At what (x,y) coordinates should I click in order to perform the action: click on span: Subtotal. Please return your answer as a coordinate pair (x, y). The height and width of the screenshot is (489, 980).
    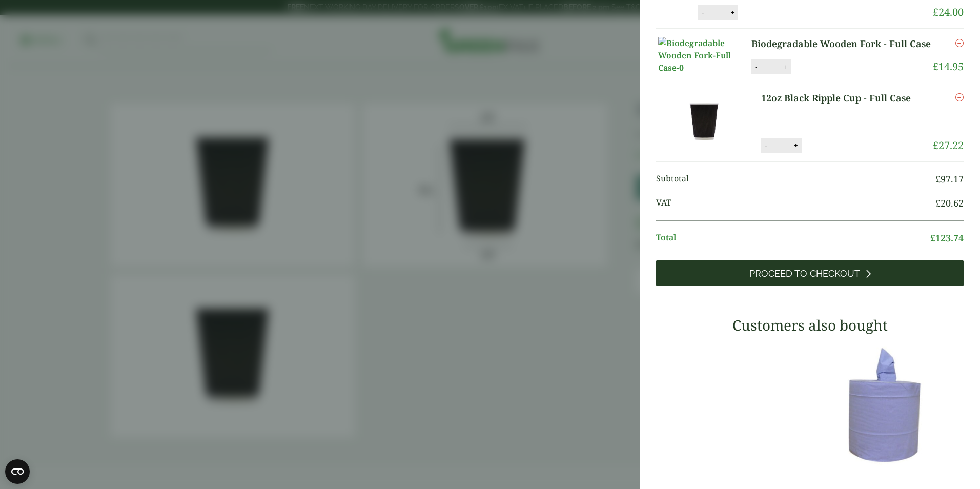
    Looking at the image, I should click on (795, 179).